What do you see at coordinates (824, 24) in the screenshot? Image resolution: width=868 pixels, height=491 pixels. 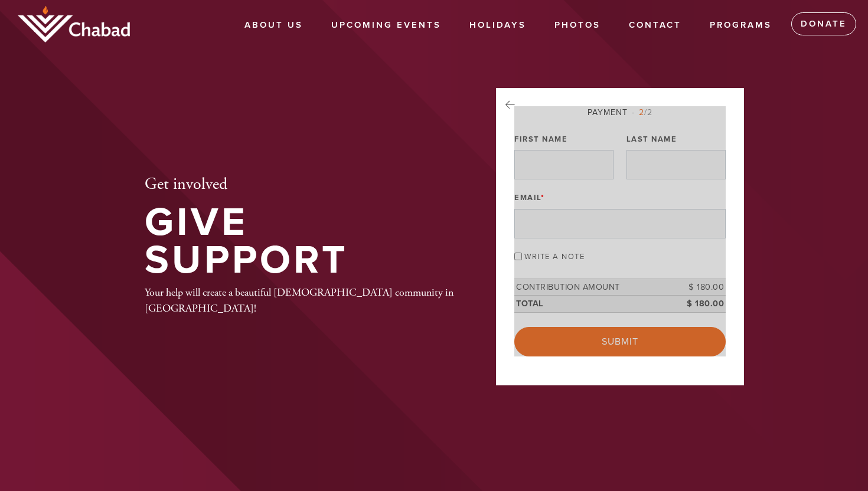 I see `a: Donate` at bounding box center [824, 24].